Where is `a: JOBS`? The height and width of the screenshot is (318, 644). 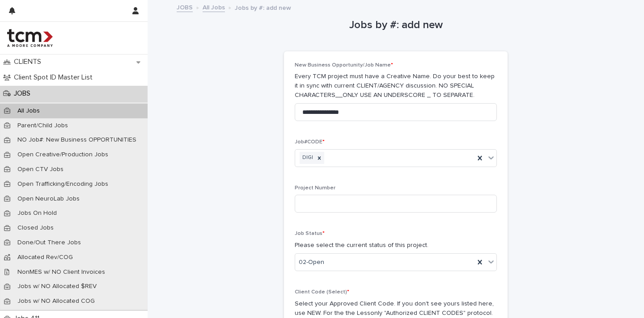
a: JOBS is located at coordinates (184, 7).